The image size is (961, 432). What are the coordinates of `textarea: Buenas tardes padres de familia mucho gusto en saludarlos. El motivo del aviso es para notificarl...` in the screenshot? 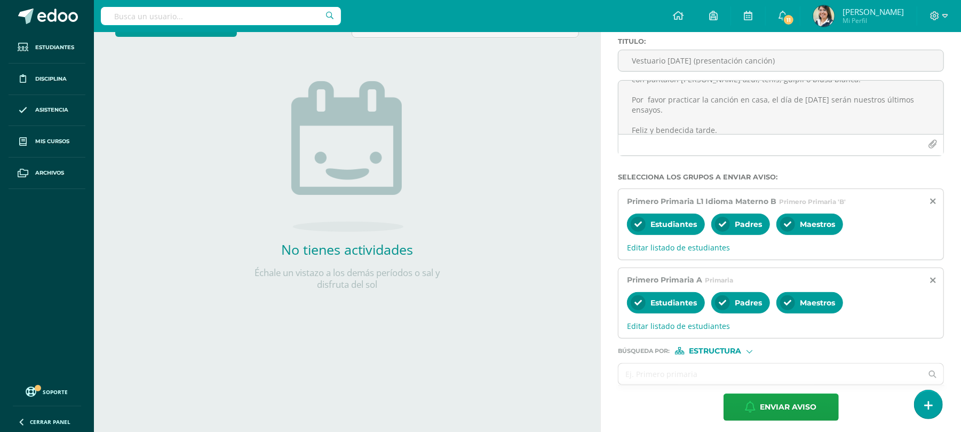 It's located at (780, 107).